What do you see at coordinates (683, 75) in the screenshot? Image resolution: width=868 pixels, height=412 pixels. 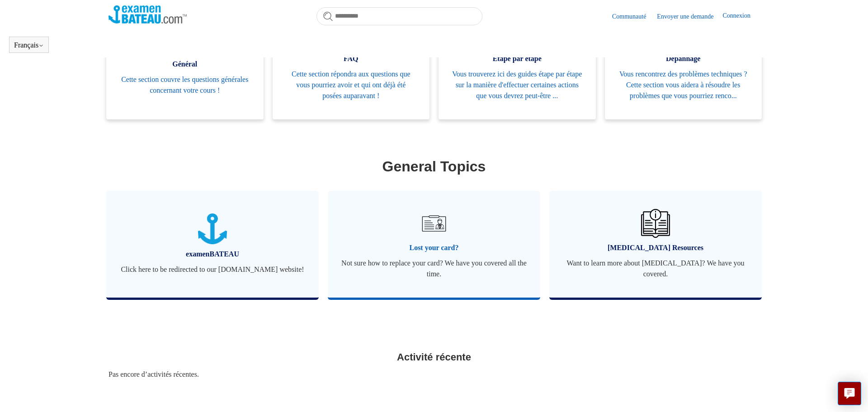 I see `a: Dépannage Vous rencontrez des problèmes techniques ? Cette section vous aidera à résoudre les pro...` at bounding box center [683, 75].